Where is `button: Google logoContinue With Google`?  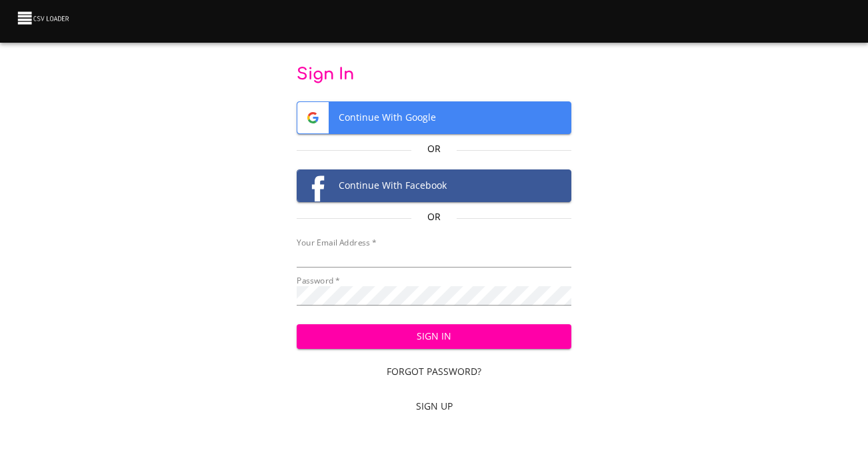 button: Google logoContinue With Google is located at coordinates (434, 118).